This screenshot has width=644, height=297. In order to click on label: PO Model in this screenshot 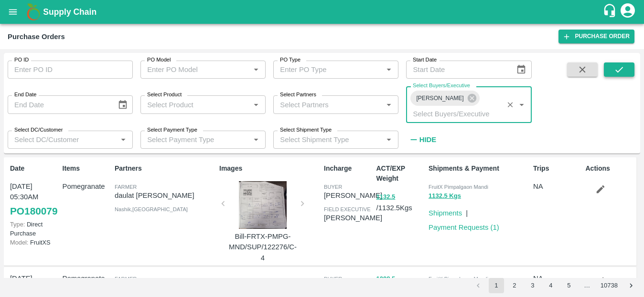, I will do `click(159, 60)`.